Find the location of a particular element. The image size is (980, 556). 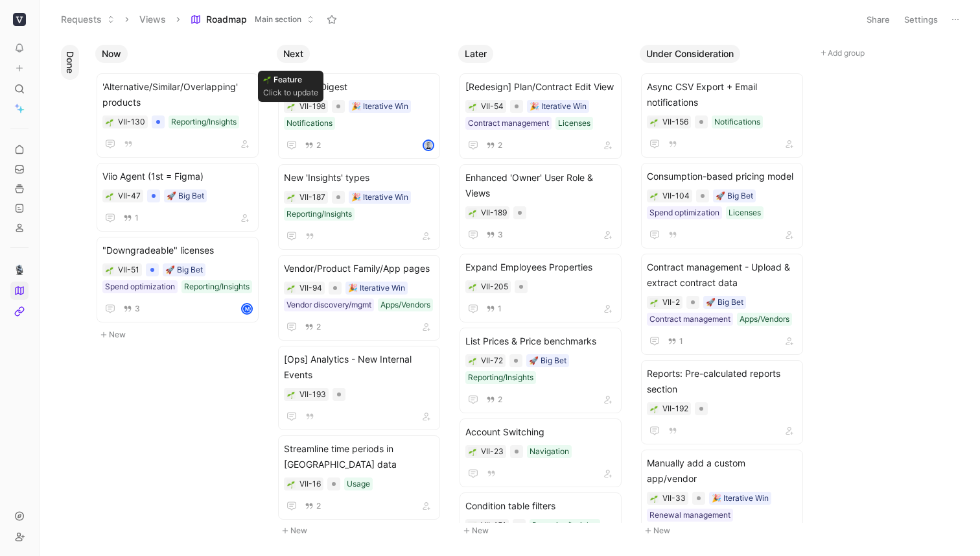

a: 'Alternative/Similar/Overlapping' productsReporting/Insights is located at coordinates (178, 116).